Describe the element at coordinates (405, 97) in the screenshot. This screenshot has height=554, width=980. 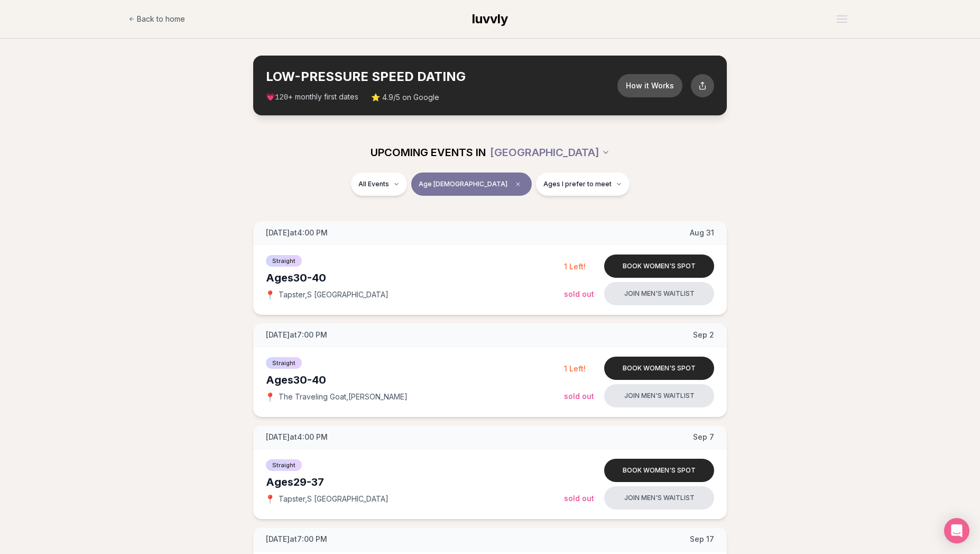
I see `span: ⭐ 4.9/5 on Google` at that location.